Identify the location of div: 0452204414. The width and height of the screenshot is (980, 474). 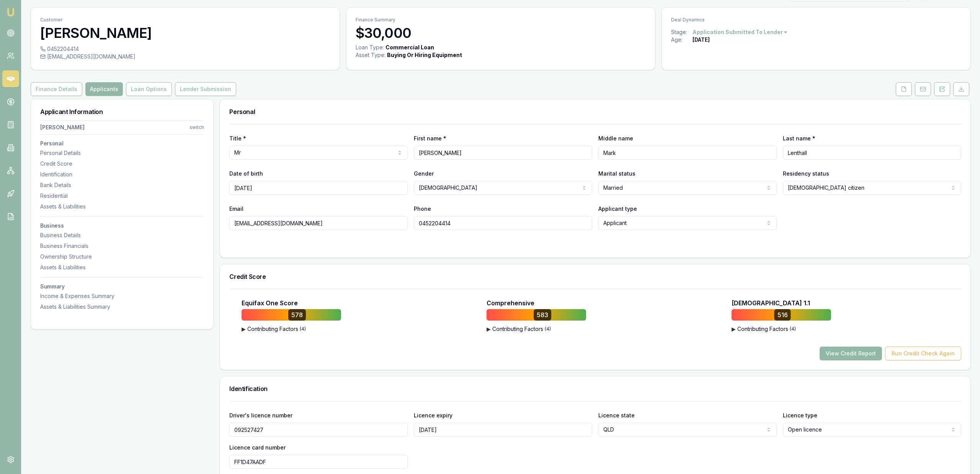
(185, 49).